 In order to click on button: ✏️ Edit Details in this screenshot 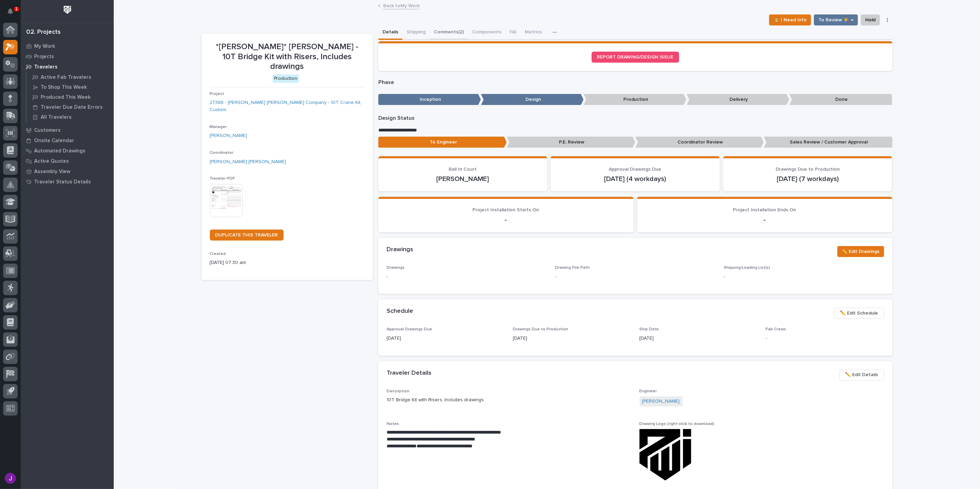, I will do `click(862, 375)`.